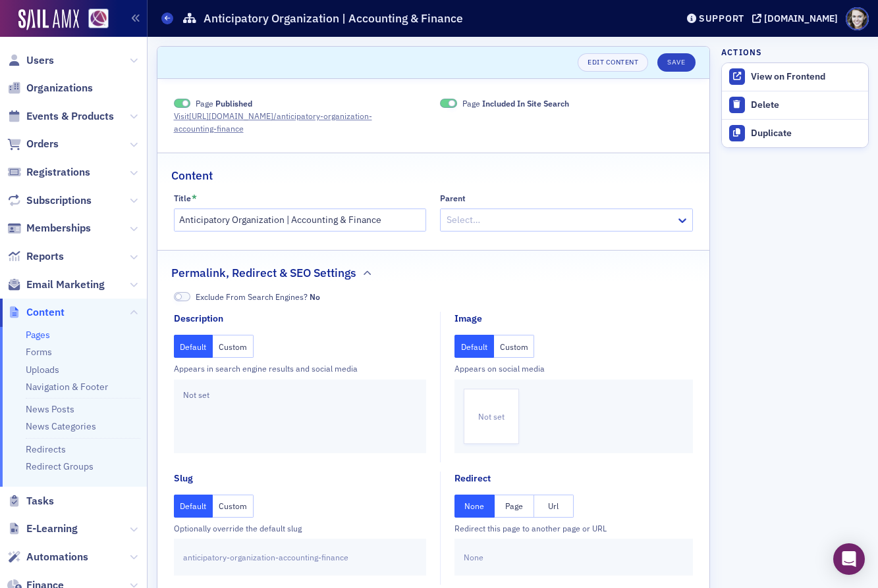 This screenshot has width=878, height=588. What do you see at coordinates (453, 198) in the screenshot?
I see `div: Parent` at bounding box center [453, 198].